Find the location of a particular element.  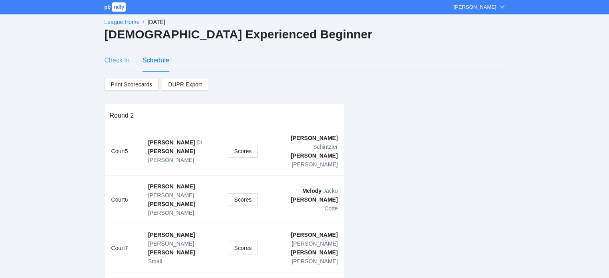

a: DUPR Export is located at coordinates (185, 85).